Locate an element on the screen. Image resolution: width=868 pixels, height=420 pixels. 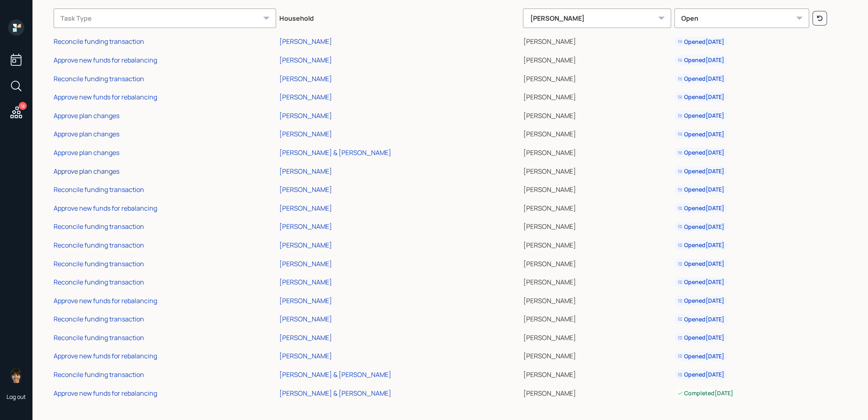
div: Open is located at coordinates (742, 18).